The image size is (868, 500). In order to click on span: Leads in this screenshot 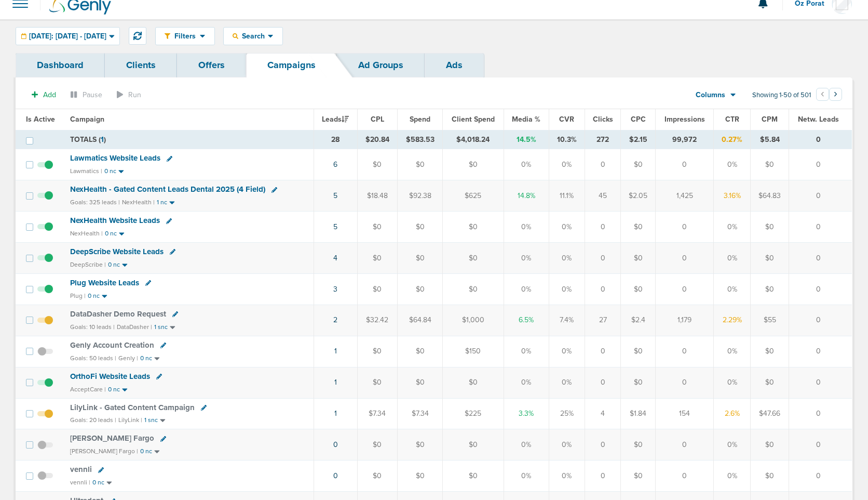, I will do `click(336, 119)`.